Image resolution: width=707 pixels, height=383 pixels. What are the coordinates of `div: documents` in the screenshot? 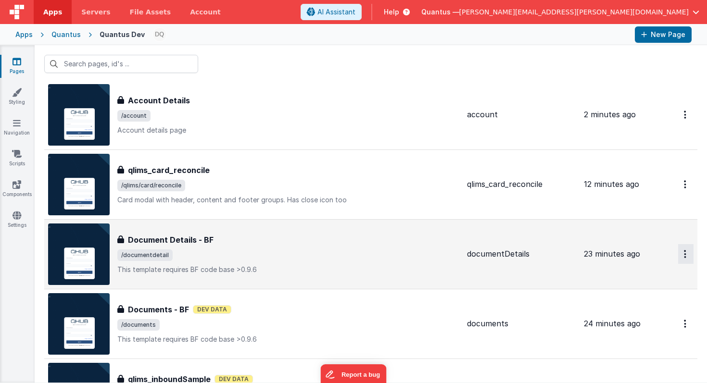 It's located at (521, 324).